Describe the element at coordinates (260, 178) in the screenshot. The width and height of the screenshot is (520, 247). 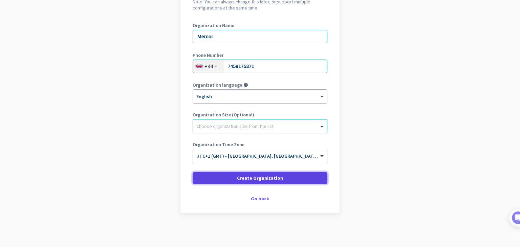
I see `span: Create Organization` at that location.